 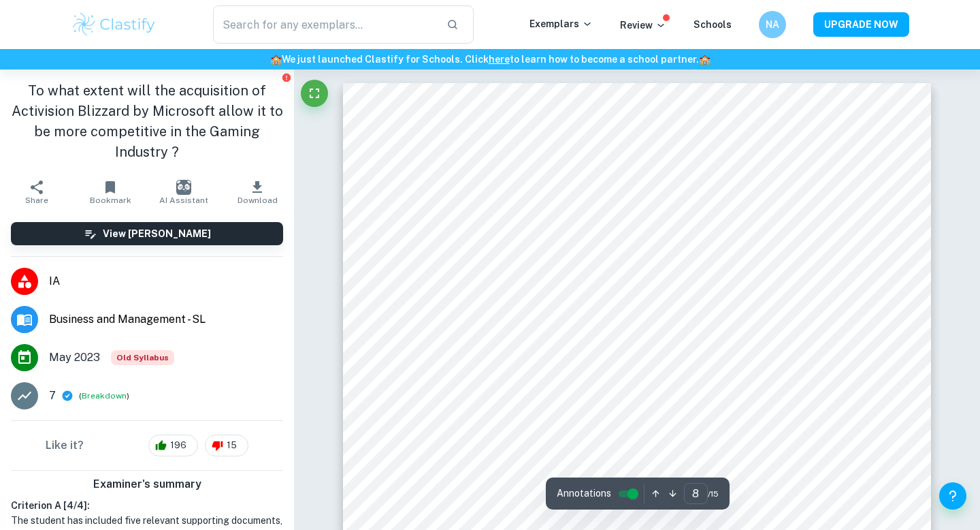 I want to click on a: Schools, so click(x=713, y=25).